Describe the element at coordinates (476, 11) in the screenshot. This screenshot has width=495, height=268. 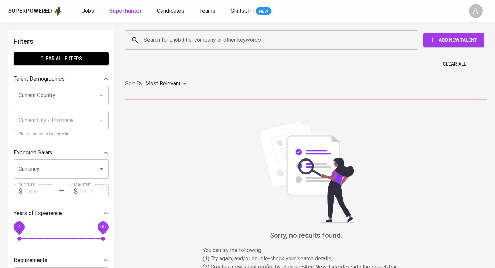
I see `div: A` at that location.